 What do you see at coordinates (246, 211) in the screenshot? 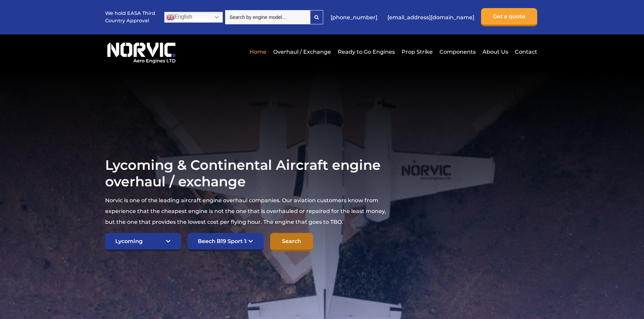
I see `p: Norvic is one of the leading aircraft engine overhaul companies. Our aviation customers know from...` at bounding box center [246, 211].